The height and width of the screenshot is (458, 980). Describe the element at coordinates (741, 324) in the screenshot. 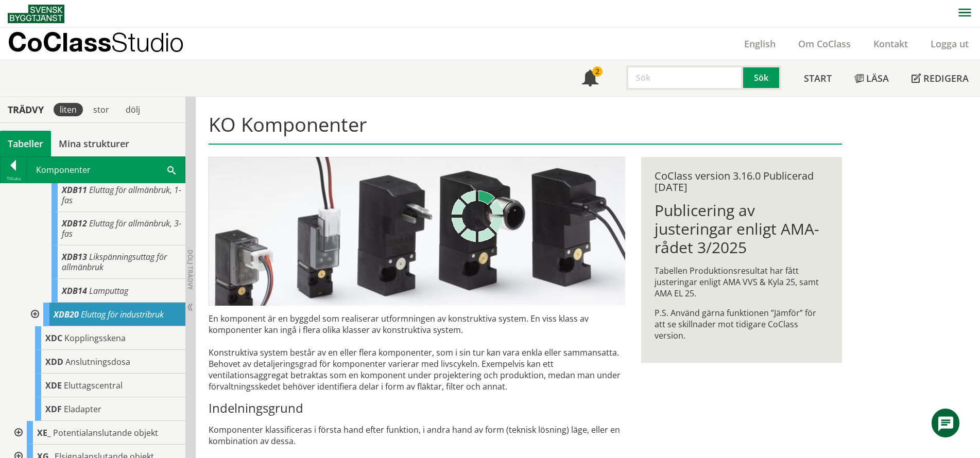

I see `p: P.S. Använd gärna funktionen ”Jämför” för att se skillnader mot tidigare CoClass version.` at that location.